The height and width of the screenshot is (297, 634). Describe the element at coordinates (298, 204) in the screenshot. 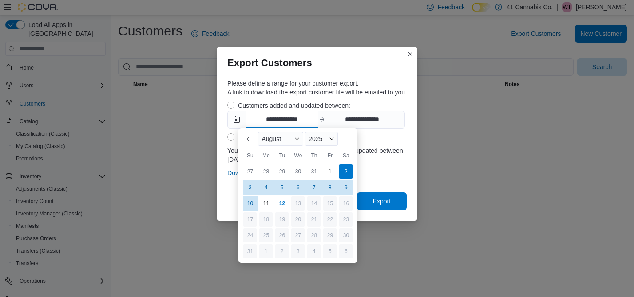

I see `div: day-13` at that location.